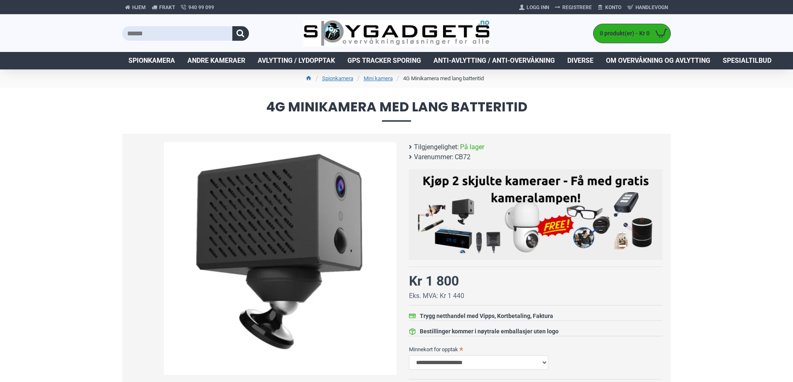  What do you see at coordinates (580, 61) in the screenshot?
I see `span: Diverse` at bounding box center [580, 61].